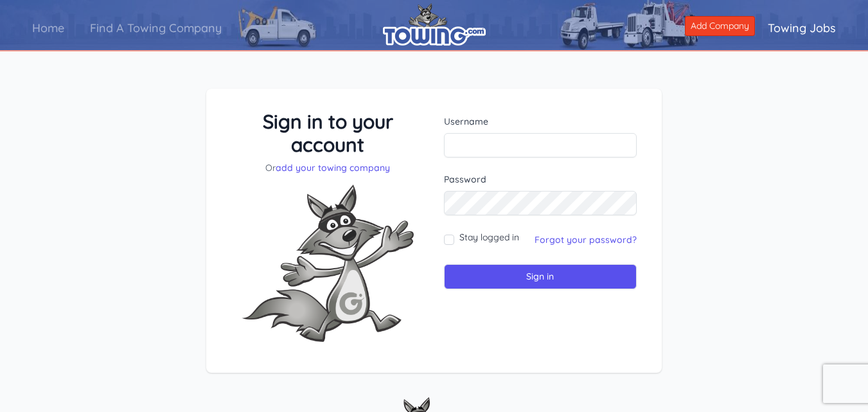  What do you see at coordinates (540, 179) in the screenshot?
I see `label: Password` at bounding box center [540, 179].